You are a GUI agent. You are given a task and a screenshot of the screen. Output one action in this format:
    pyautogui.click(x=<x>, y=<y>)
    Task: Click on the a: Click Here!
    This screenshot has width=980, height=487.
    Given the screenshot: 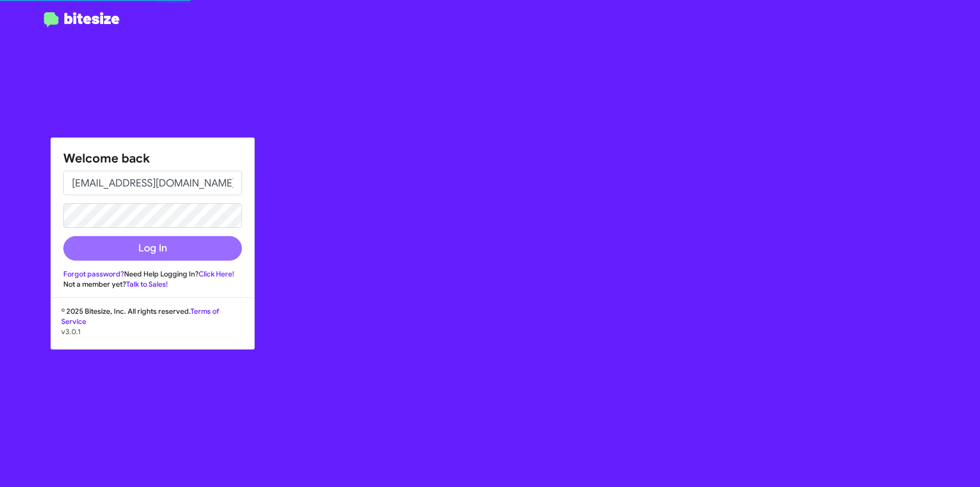 What is the action you would take?
    pyautogui.click(x=216, y=273)
    